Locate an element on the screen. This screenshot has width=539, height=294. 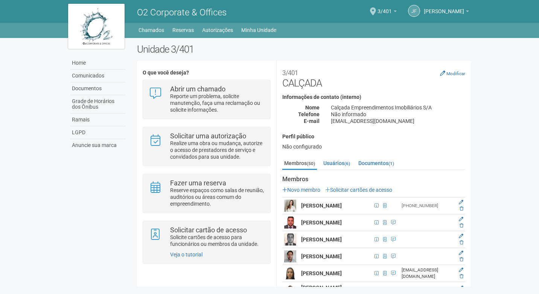
a: Documentos is located at coordinates (98, 89).